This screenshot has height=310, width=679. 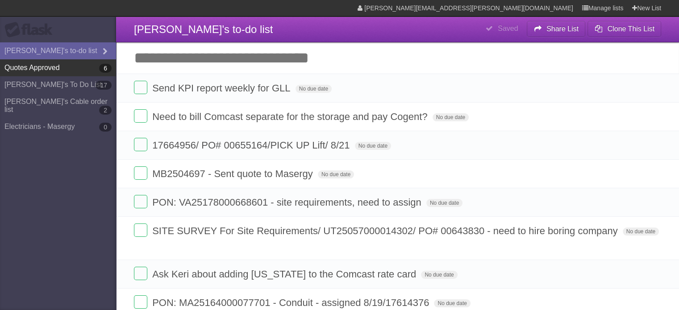 I want to click on span: 17664956/ PO# 00655164/PICK UP Lift/ 8/21, so click(x=252, y=145).